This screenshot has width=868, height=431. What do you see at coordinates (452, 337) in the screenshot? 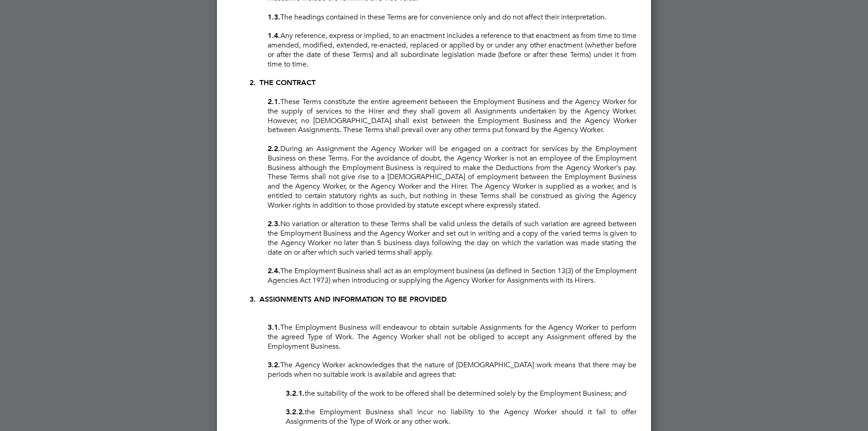
I see `p: The Employment Business will endeavour to obtain suitable Assignments for the Agency Worker to pe...` at bounding box center [452, 337].